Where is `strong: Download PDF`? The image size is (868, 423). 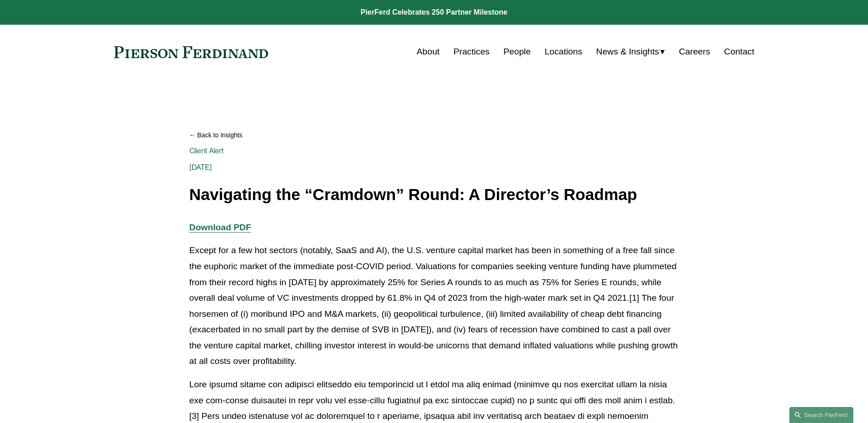 strong: Download PDF is located at coordinates (220, 227).